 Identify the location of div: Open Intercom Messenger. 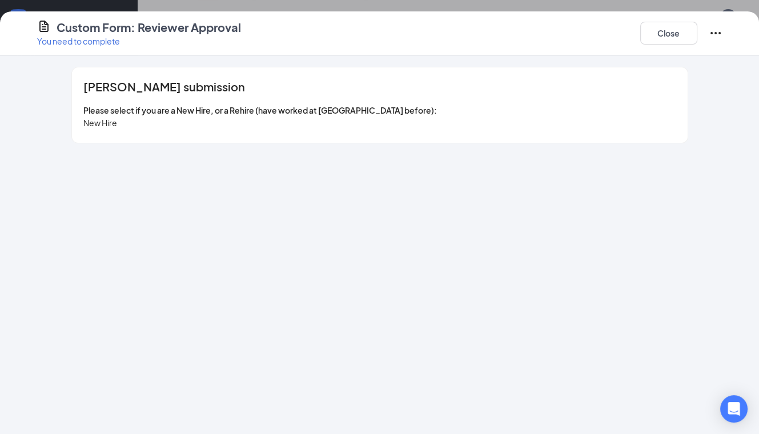
(734, 409).